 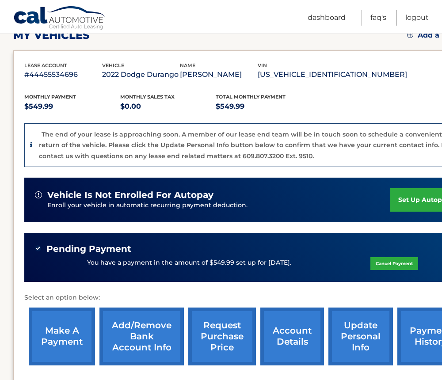 What do you see at coordinates (141, 336) in the screenshot?
I see `a: Add/Remove bank account info` at bounding box center [141, 336].